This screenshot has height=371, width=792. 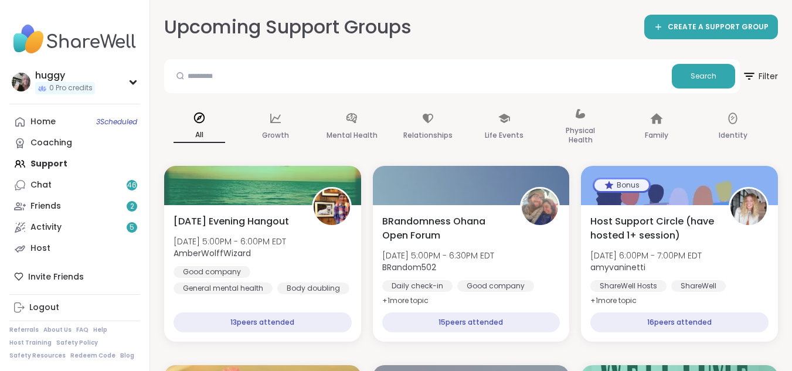 What do you see at coordinates (74, 122) in the screenshot?
I see `a: Home3Scheduled` at bounding box center [74, 122].